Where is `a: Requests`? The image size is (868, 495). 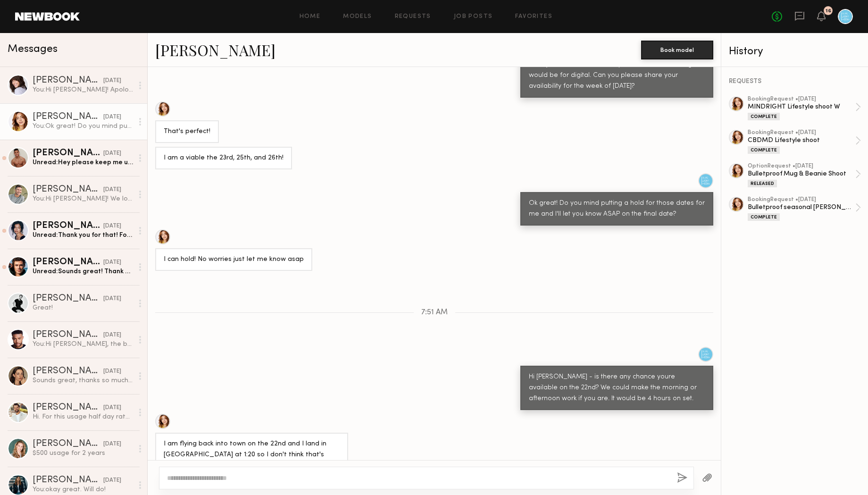 a: Requests is located at coordinates (413, 16).